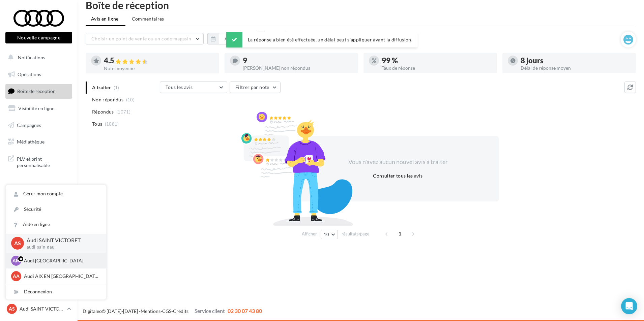 The height and width of the screenshot is (321, 644). I want to click on a: Digitaleo, so click(92, 311).